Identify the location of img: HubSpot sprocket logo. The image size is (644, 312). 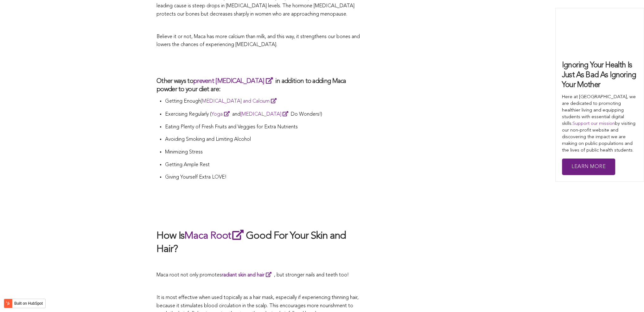
(8, 303).